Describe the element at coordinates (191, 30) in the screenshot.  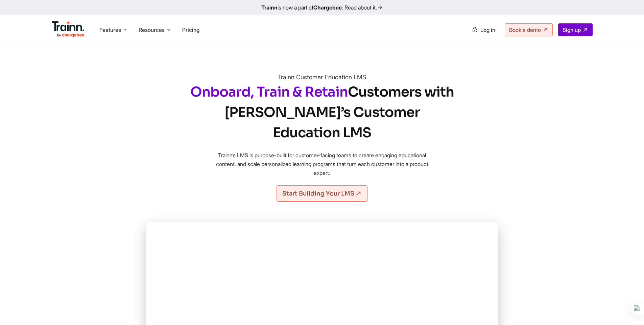
I see `span: Pricing` at that location.